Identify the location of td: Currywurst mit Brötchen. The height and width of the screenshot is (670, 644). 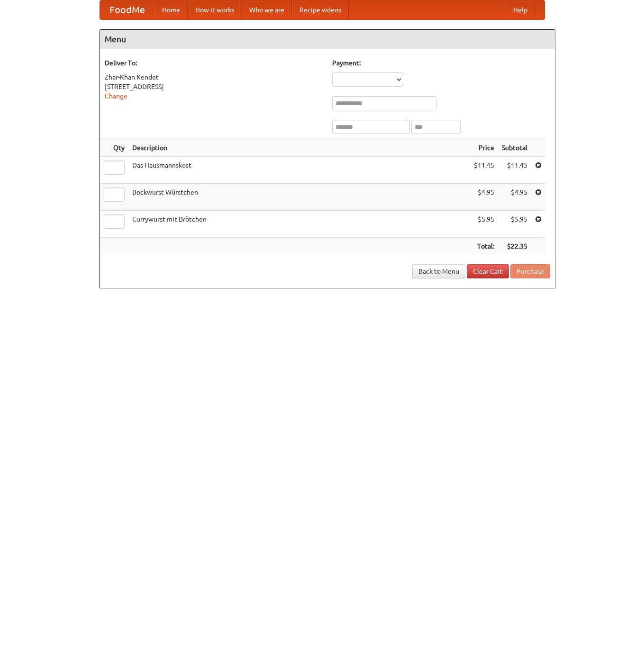
(299, 224).